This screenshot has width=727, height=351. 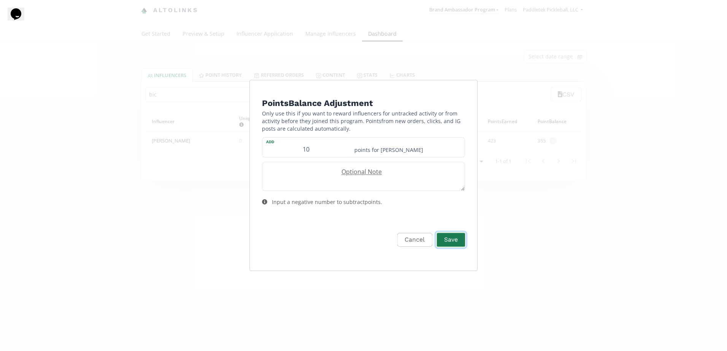 What do you see at coordinates (360, 172) in the screenshot?
I see `label: Optional Note` at bounding box center [360, 172].